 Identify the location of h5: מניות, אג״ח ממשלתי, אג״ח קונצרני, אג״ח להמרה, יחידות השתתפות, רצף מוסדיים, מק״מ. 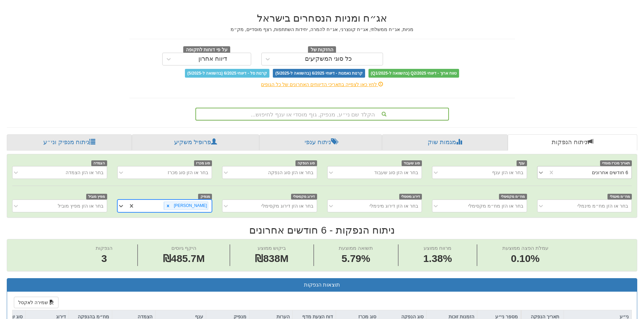
(322, 30).